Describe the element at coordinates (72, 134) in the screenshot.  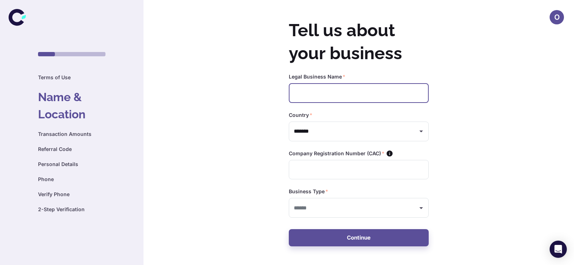
I see `h6: Transaction Amounts` at that location.